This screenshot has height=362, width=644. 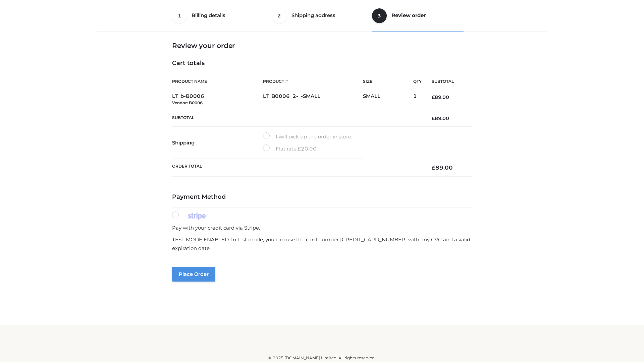 I want to click on bdi: 20.00, so click(x=307, y=148).